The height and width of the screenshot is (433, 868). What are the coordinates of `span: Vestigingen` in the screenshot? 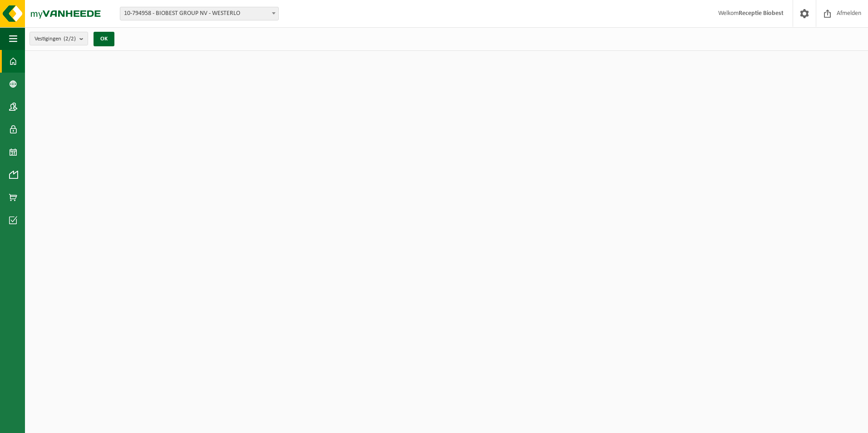 It's located at (55, 39).